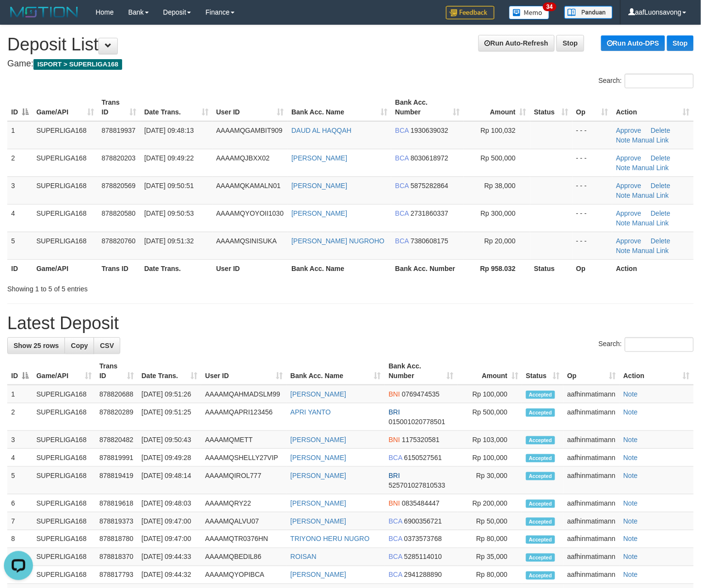  What do you see at coordinates (423, 575) in the screenshot?
I see `span: Copy 2941288890 to clipboard` at bounding box center [423, 575].